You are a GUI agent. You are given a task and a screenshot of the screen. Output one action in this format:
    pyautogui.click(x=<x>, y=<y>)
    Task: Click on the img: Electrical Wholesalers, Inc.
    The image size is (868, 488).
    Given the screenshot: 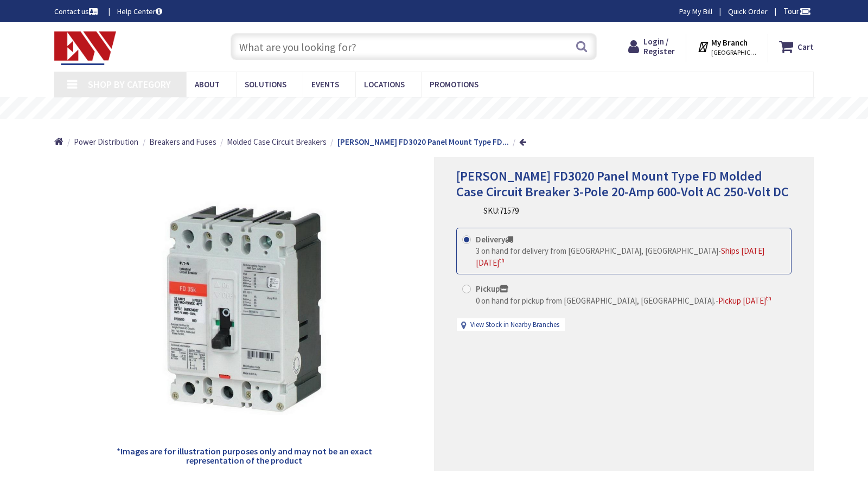 What is the action you would take?
    pyautogui.click(x=85, y=48)
    